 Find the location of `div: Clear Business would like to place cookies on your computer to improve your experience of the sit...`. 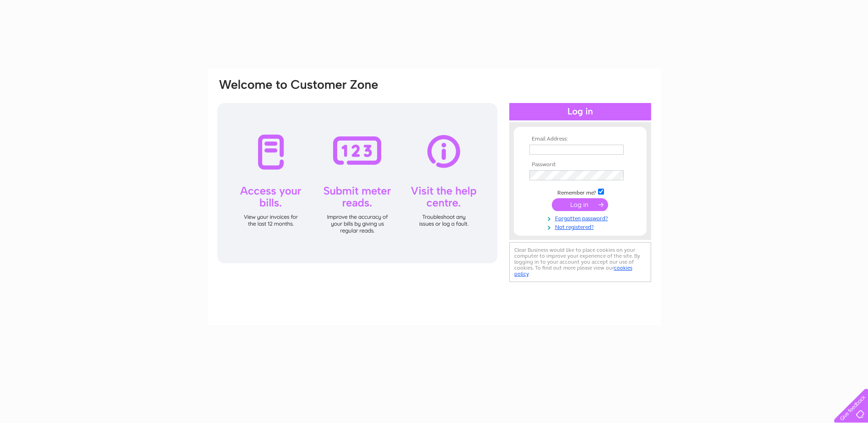

div: Clear Business would like to place cookies on your computer to improve your experience of the sit... is located at coordinates (580, 262).